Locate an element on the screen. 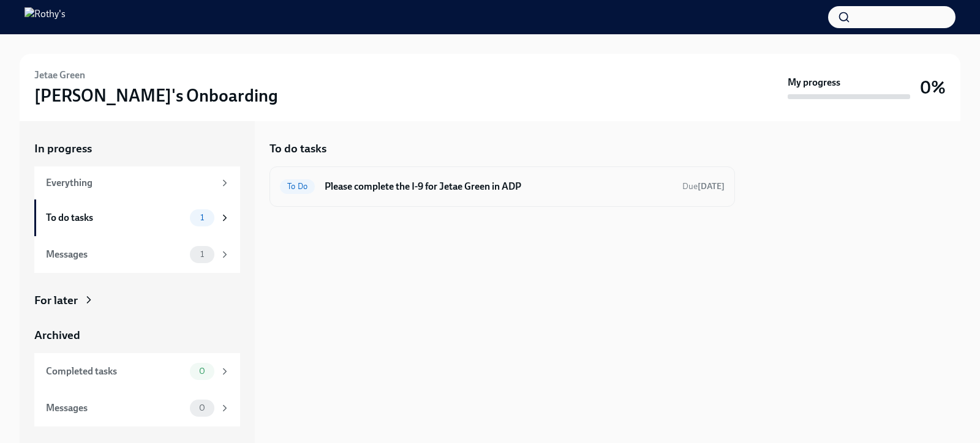 The image size is (980, 443). a: For later is located at coordinates (137, 301).